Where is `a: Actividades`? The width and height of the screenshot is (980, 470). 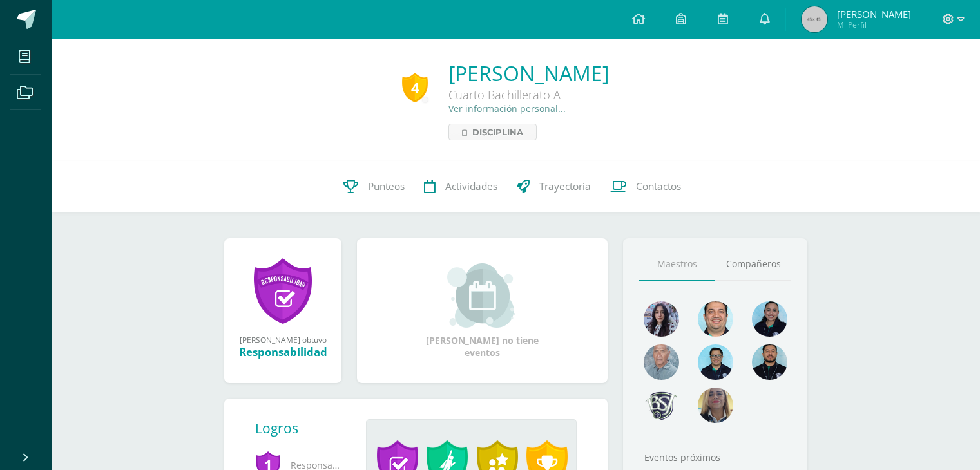
a: Actividades is located at coordinates (461, 186).